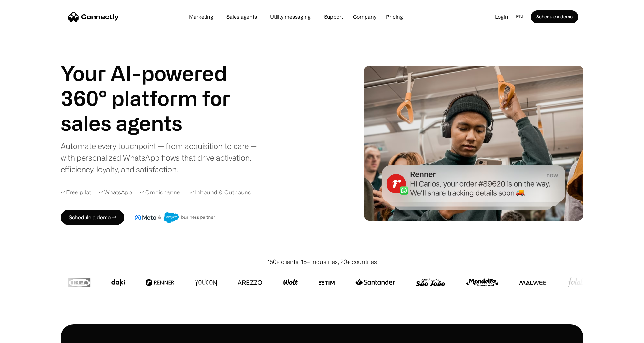  What do you see at coordinates (242, 17) in the screenshot?
I see `a: Sales agents` at bounding box center [242, 17].